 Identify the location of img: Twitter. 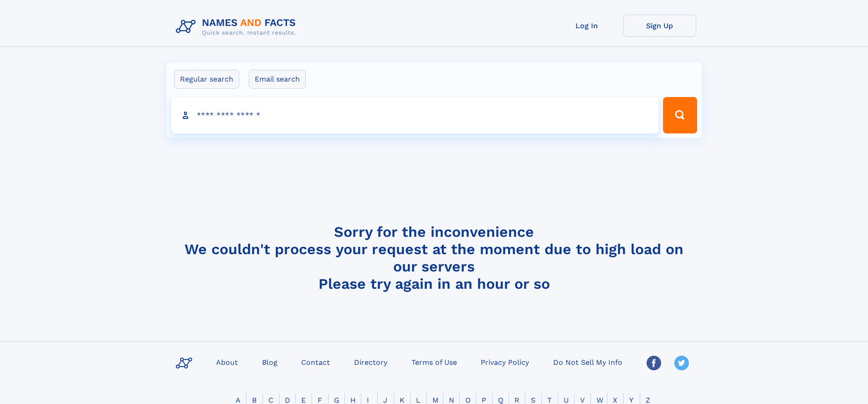
(681, 362).